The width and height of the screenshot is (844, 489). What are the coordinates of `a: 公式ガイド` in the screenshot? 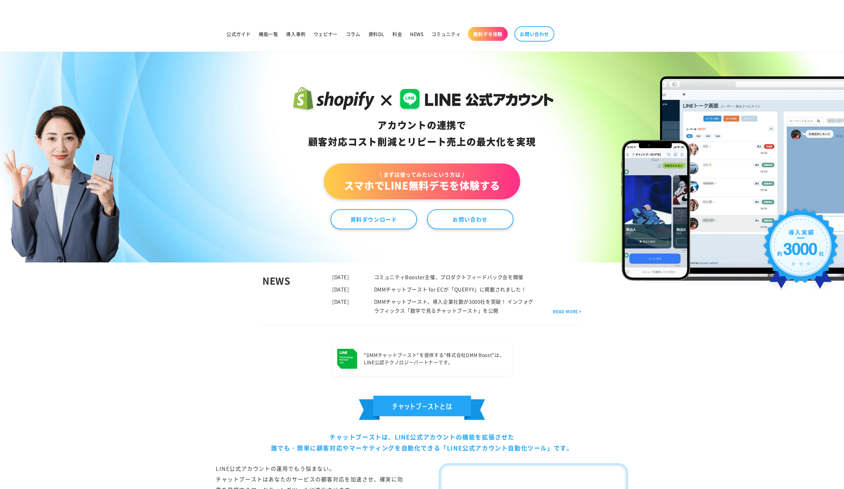 It's located at (238, 34).